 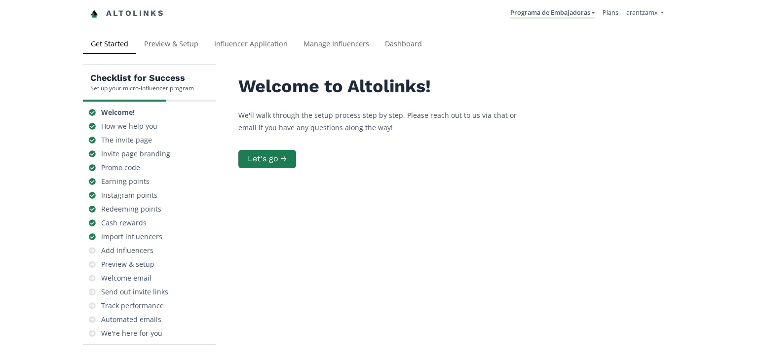 I want to click on div: Instagram points, so click(x=129, y=196).